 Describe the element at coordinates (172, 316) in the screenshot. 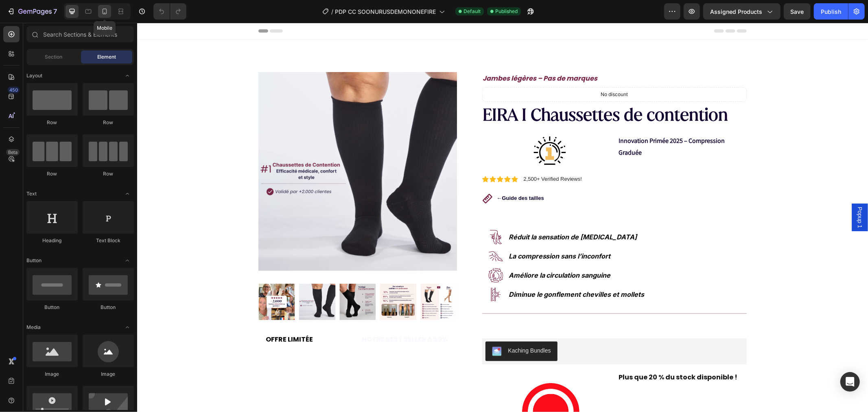

I see `p: OFFRE LIMITÉE` at that location.